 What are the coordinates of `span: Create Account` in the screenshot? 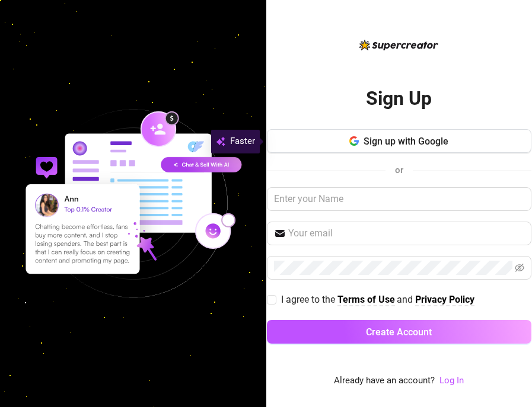 It's located at (399, 332).